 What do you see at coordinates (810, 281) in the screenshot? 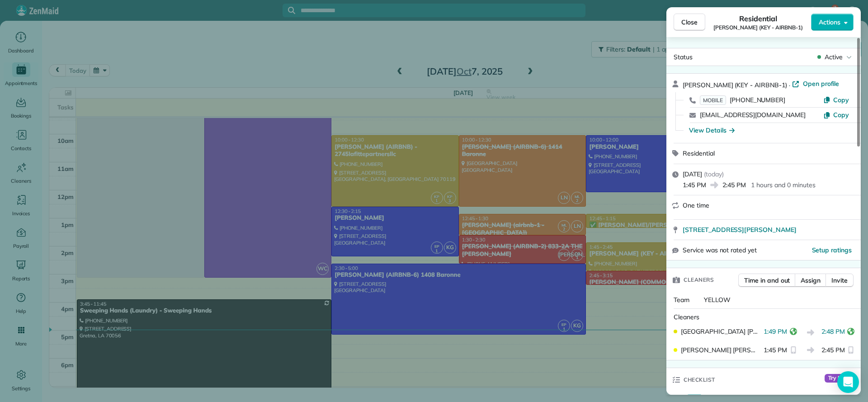
I see `button: Assign` at bounding box center [810, 281].